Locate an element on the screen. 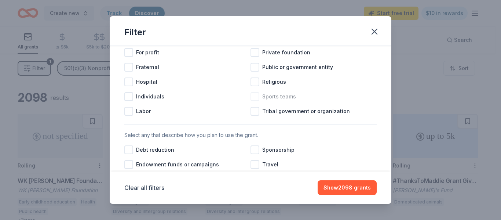  span: Fraternal is located at coordinates (147, 67).